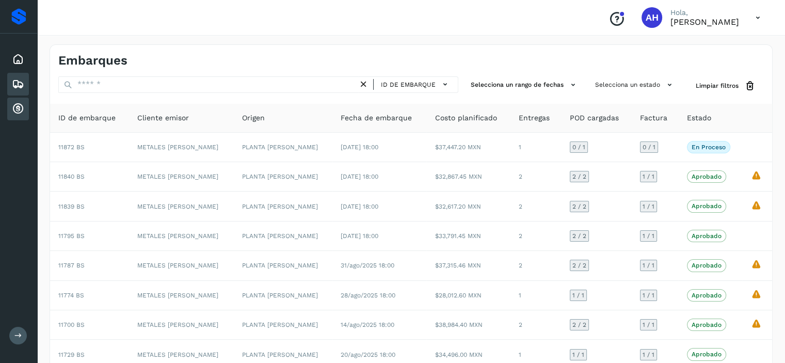  Describe the element at coordinates (653, 118) in the screenshot. I see `span: Factura` at that location.